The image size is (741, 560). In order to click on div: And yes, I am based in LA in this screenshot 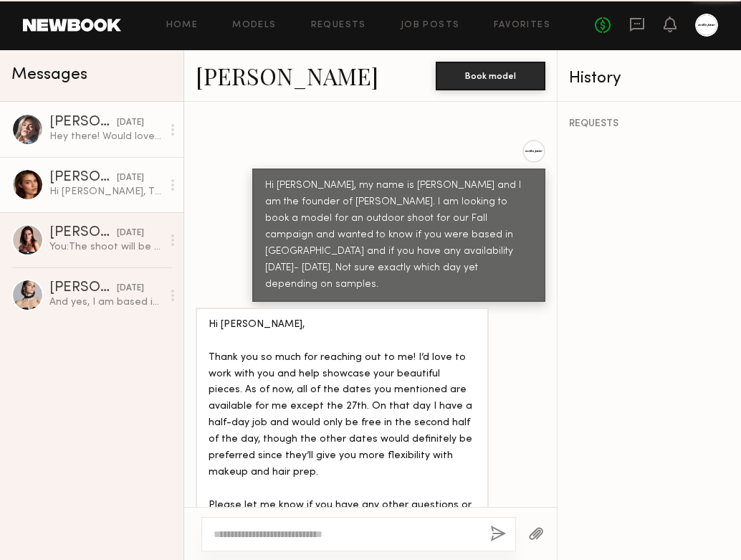, I will do `click(105, 302)`.